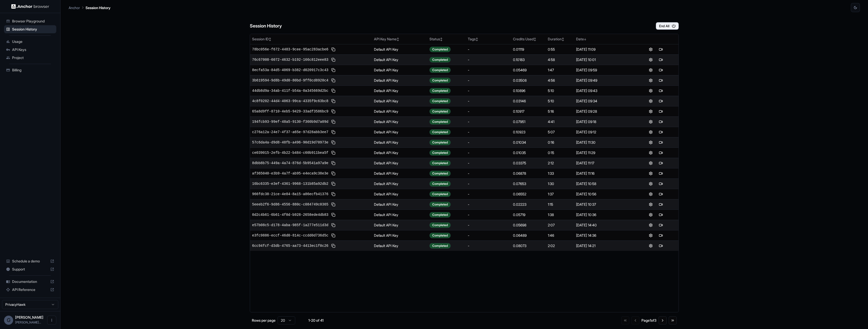 This screenshot has height=329, width=868. What do you see at coordinates (290, 184) in the screenshot?
I see `span: 16bc6335-e3ef-4361-9968-131b85a92db2` at bounding box center [290, 184].